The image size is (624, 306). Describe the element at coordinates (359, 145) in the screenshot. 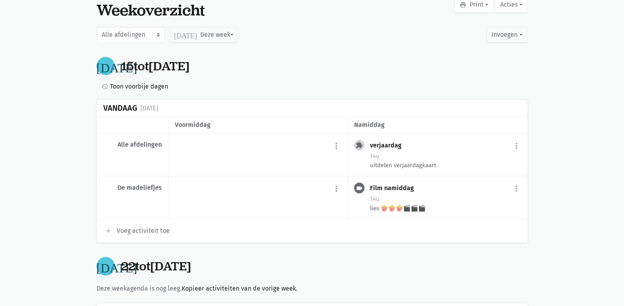

I see `i: extension` at that location.